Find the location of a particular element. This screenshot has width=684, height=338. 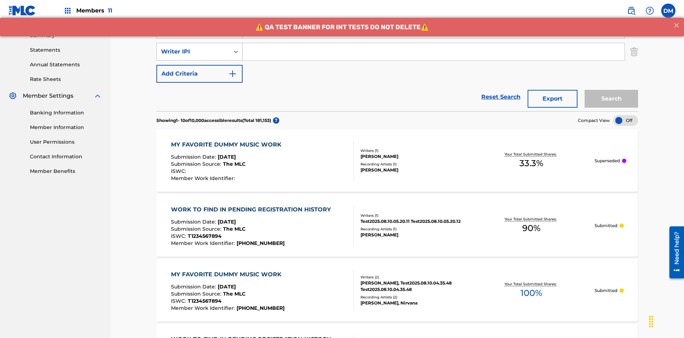

span: Member Settings is located at coordinates (48, 96).